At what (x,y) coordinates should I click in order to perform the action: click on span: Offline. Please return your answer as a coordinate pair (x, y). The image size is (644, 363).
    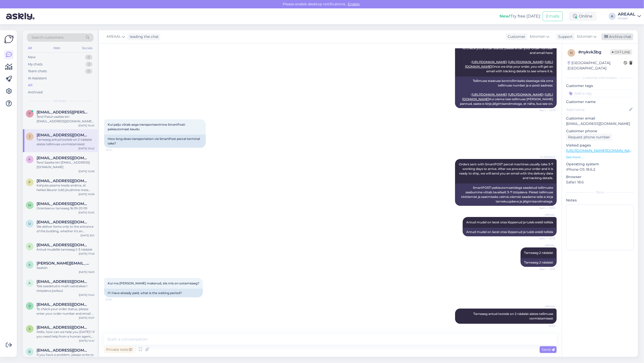
    Looking at the image, I should click on (621, 52).